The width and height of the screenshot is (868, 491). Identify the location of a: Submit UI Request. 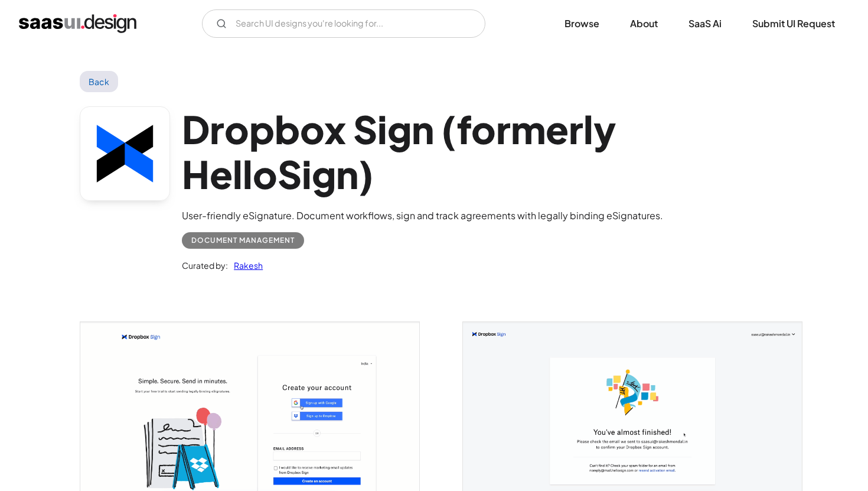
(793, 24).